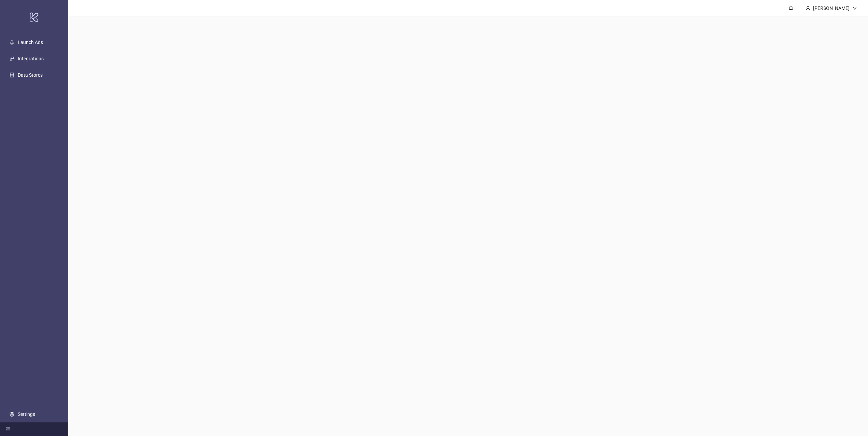 The image size is (868, 436). I want to click on a: Settings, so click(26, 414).